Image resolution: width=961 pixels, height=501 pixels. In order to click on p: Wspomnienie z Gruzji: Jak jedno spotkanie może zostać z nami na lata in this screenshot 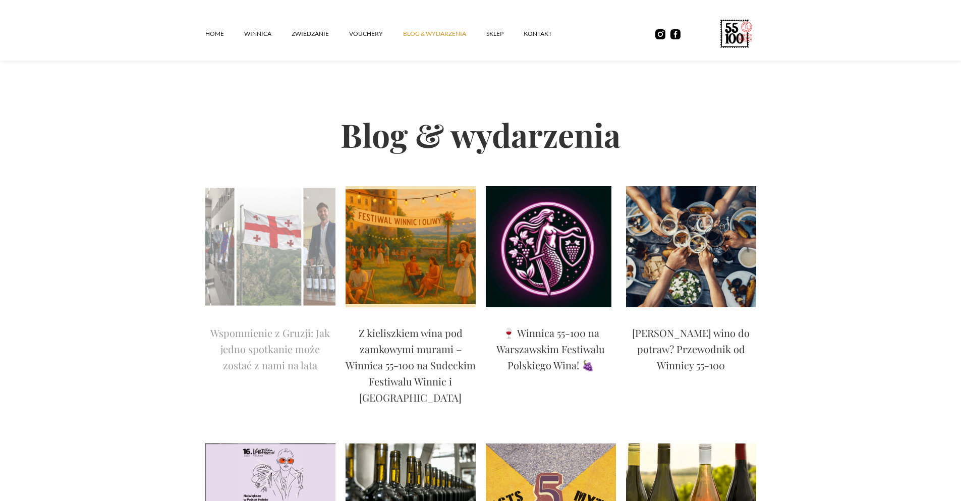, I will do `click(271, 349)`.